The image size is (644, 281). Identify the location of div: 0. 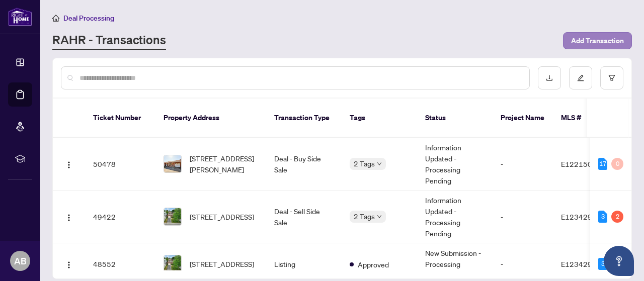
(617, 164).